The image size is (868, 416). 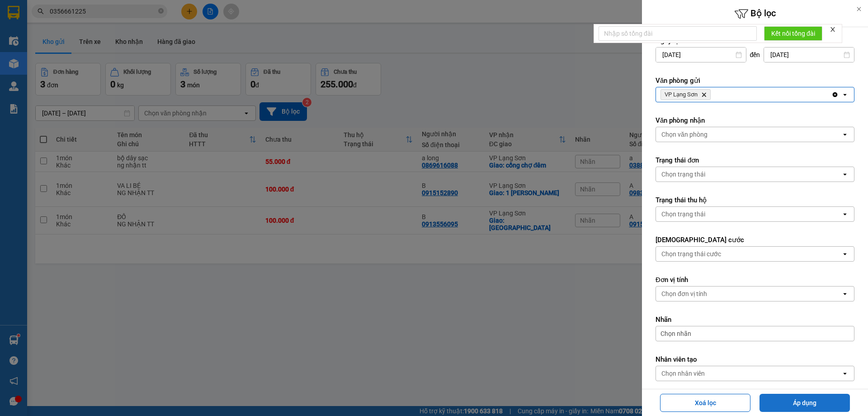 What do you see at coordinates (755, 280) in the screenshot?
I see `label: Đơn vị tính` at bounding box center [755, 280].